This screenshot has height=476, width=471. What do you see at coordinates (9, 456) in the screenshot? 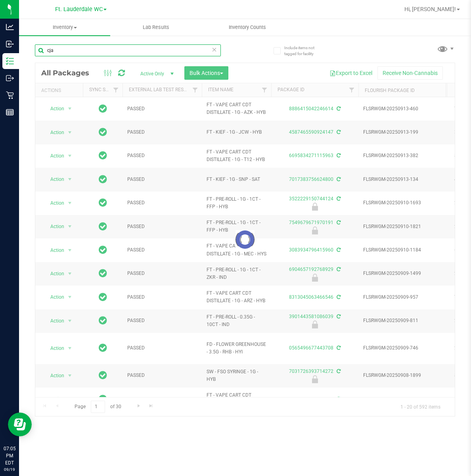
I see `p: 07:05 PM EDT` at bounding box center [9, 456].